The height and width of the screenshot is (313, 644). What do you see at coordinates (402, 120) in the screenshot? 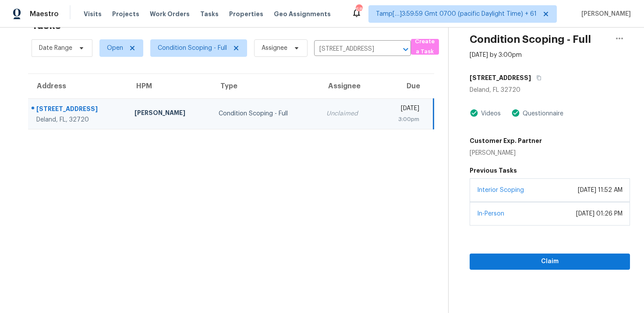
I see `div: 3:00pm` at bounding box center [402, 120].